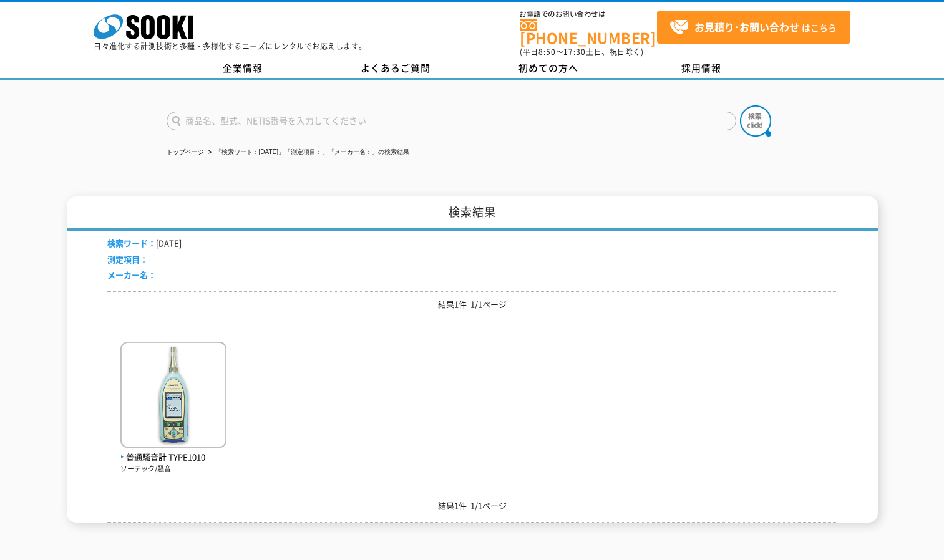 The width and height of the screenshot is (944, 560). I want to click on a: 普通騒音計 TYPE1010, so click(173, 451).